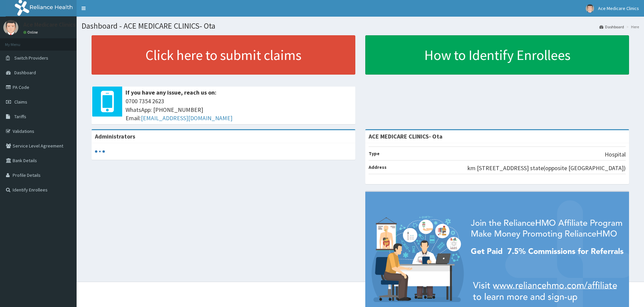 This screenshot has height=307, width=644. Describe the element at coordinates (632, 27) in the screenshot. I see `li: Here` at that location.